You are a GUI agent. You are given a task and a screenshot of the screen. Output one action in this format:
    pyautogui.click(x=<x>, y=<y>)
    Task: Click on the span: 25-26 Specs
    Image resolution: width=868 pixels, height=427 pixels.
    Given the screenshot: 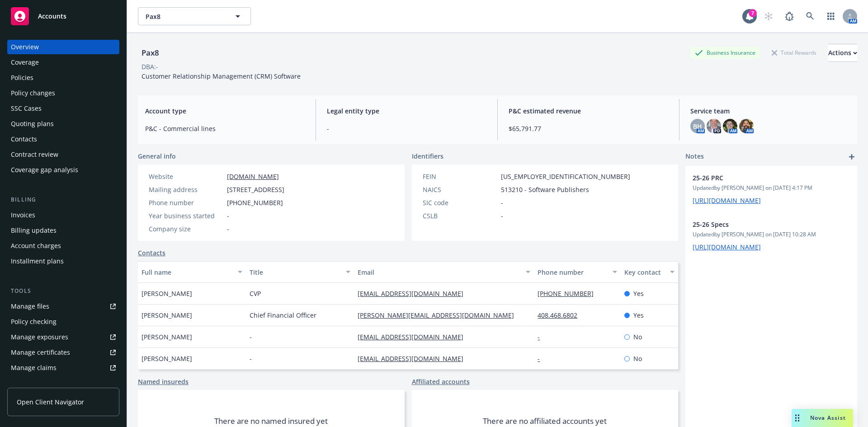 What is the action you would take?
    pyautogui.click(x=759, y=224)
    